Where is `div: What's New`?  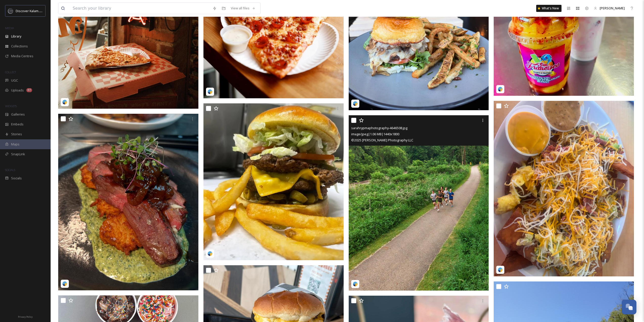
div: What's New is located at coordinates (549, 8).